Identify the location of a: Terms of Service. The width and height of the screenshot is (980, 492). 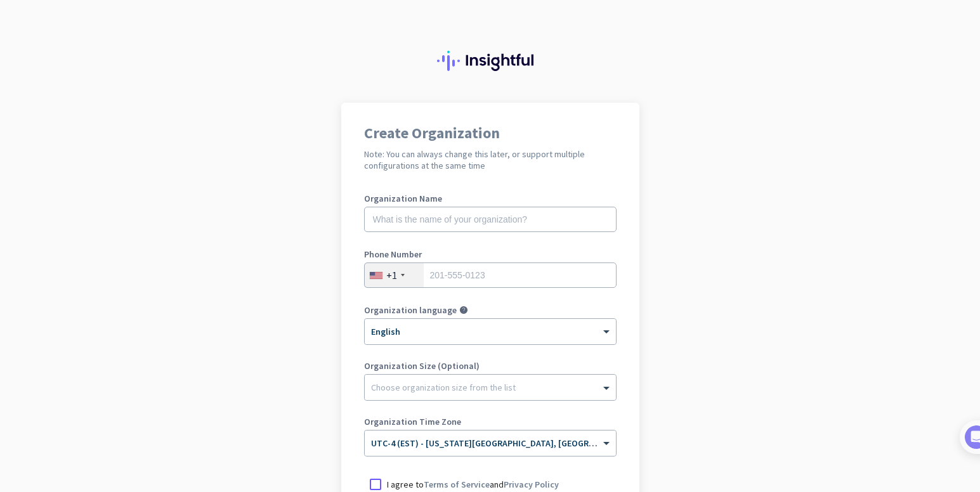
(457, 484).